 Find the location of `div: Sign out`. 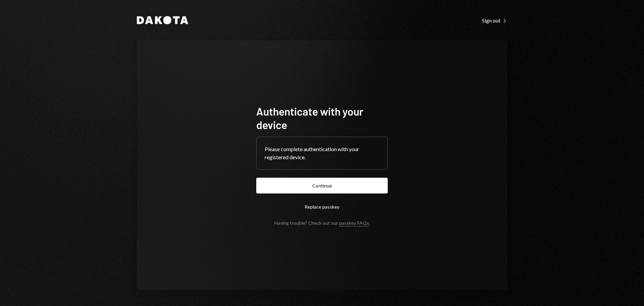

div: Sign out is located at coordinates (495, 21).